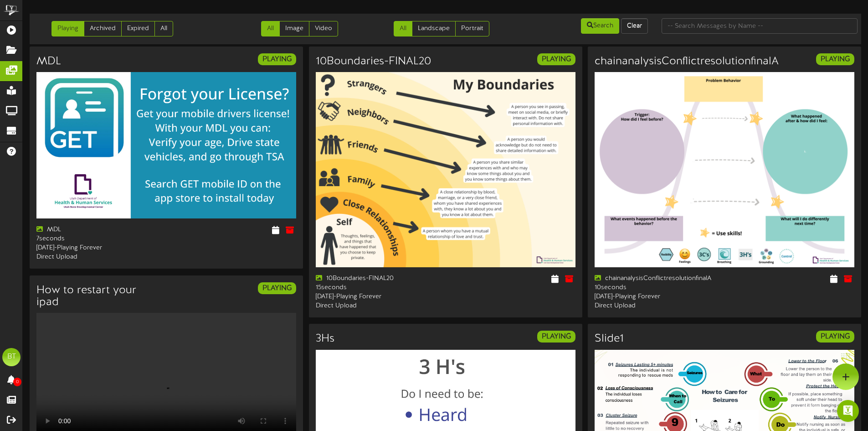  I want to click on div: 15 seconds, so click(378, 288).